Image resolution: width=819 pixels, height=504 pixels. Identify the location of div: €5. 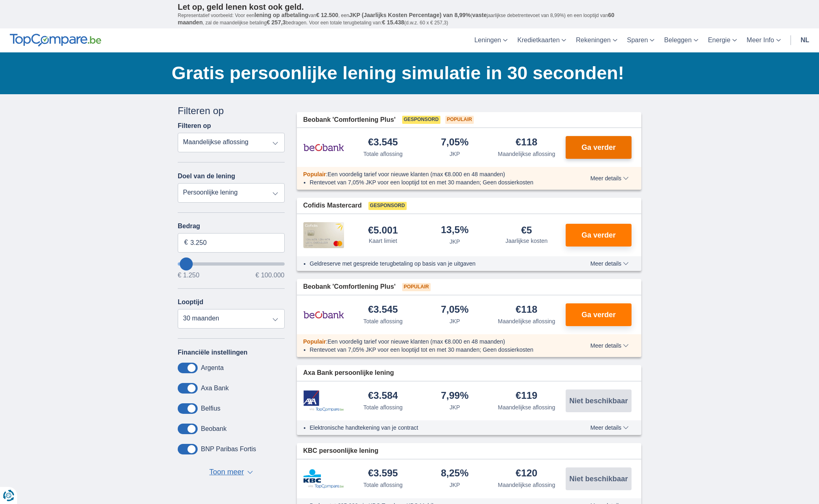
(526, 230).